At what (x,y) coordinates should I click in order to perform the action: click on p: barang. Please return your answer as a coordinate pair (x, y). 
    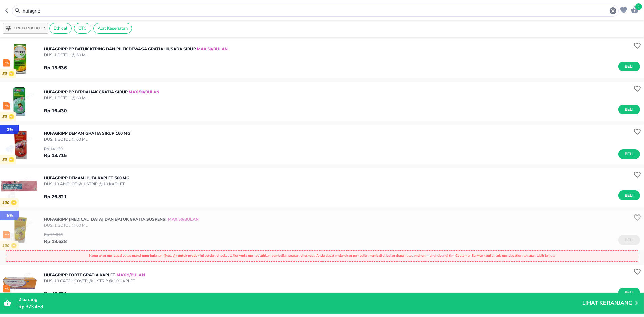
    Looking at the image, I should click on (300, 299).